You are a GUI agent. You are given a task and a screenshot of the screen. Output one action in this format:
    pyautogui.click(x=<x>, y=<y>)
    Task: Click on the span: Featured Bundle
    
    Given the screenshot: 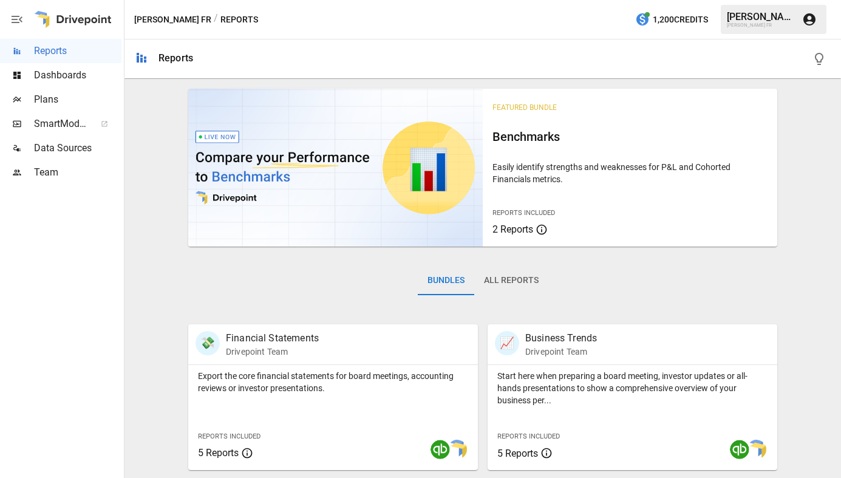 What is the action you would take?
    pyautogui.click(x=525, y=108)
    